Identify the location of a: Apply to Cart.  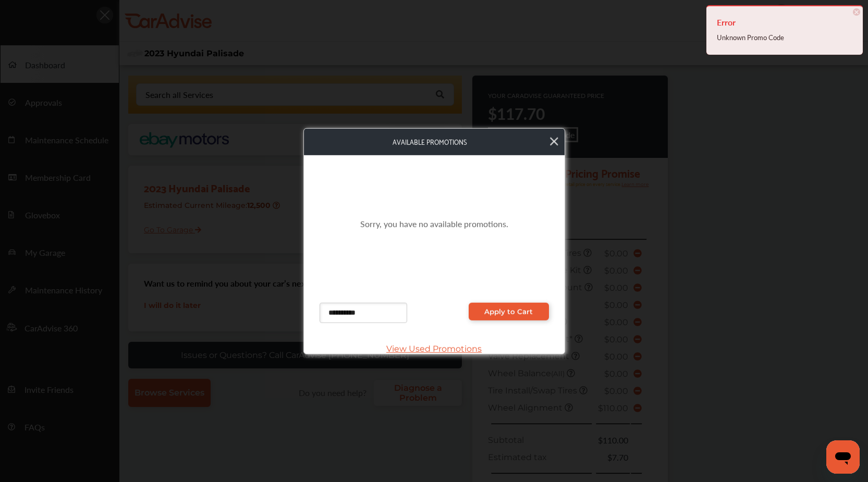
(508, 312).